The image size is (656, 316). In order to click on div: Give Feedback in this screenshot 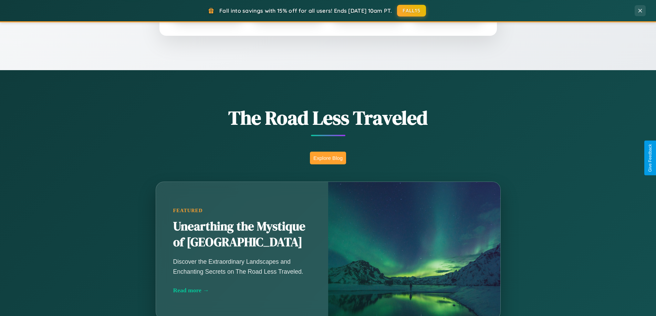, I will do `click(650, 158)`.